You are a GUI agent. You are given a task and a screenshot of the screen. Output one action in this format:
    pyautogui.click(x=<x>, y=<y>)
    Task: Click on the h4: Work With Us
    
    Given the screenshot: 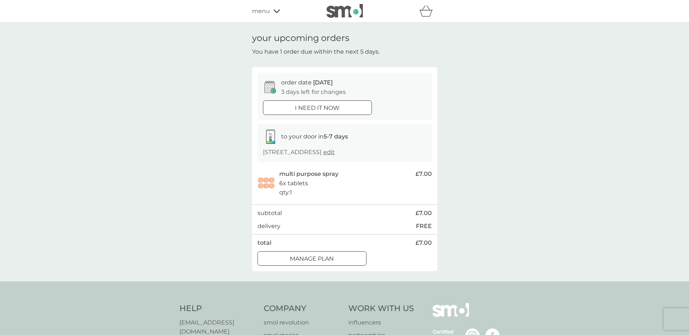 What is the action you would take?
    pyautogui.click(x=381, y=309)
    